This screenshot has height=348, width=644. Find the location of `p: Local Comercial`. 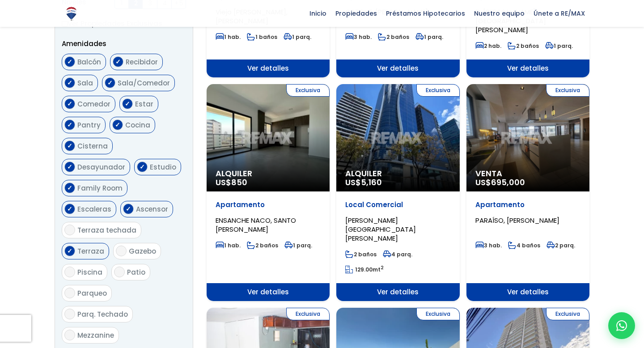

p: Local Comercial is located at coordinates (397, 205).